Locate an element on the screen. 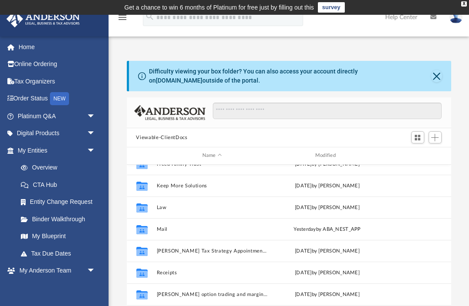 Image resolution: width=469 pixels, height=306 pixels. a: Digital Productsarrow_drop_down is located at coordinates (57, 133).